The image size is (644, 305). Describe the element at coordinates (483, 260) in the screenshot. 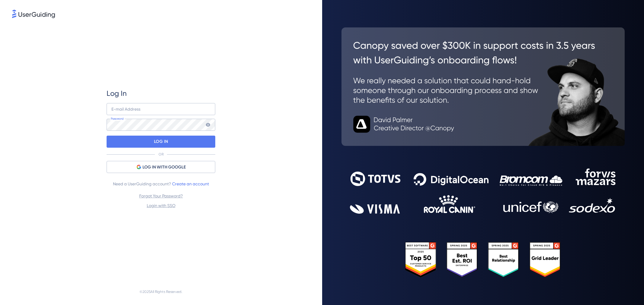

I see `img: 25303e33045975176eb484905ab012ff.svg` at that location.